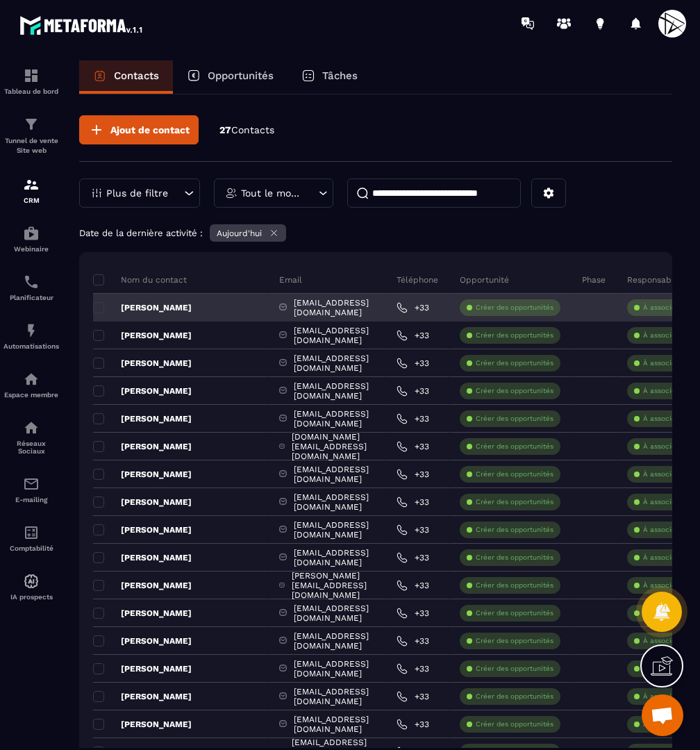 The height and width of the screenshot is (750, 700). Describe the element at coordinates (32, 346) in the screenshot. I see `p: Automatisations` at that location.